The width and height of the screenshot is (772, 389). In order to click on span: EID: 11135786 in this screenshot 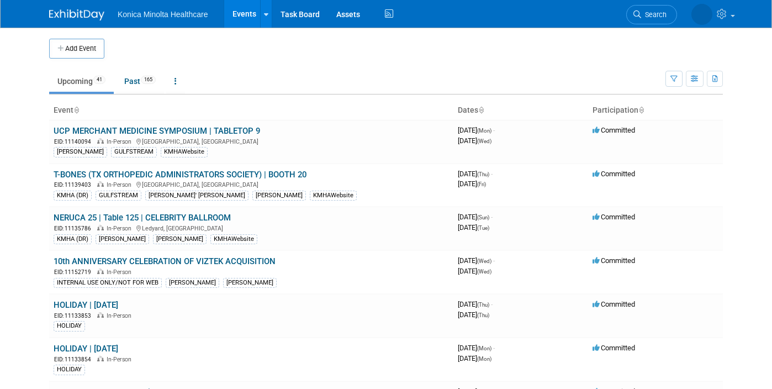, I will do `click(75, 228)`.